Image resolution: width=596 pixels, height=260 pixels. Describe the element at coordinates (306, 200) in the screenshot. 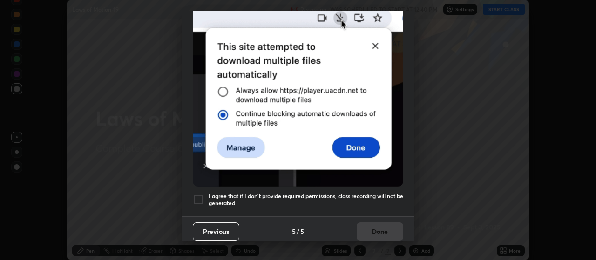

I see `h5: I agree that if I don't provide required permissions, class recording will not be generated` at that location.